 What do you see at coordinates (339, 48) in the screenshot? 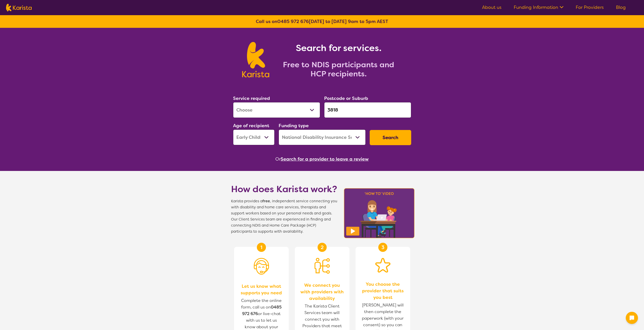
I see `h1: Search for services.` at bounding box center [339, 48].